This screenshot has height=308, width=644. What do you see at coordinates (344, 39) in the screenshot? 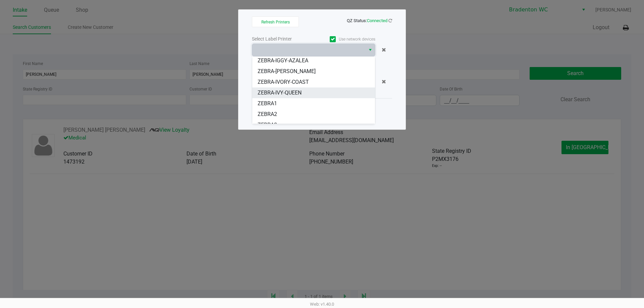
I see `label: Use network devices` at bounding box center [344, 39].